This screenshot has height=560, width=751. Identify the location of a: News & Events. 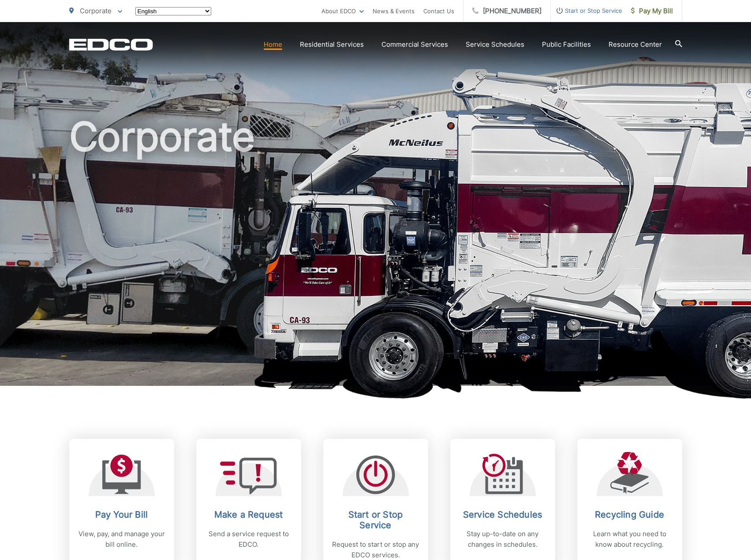
(393, 11).